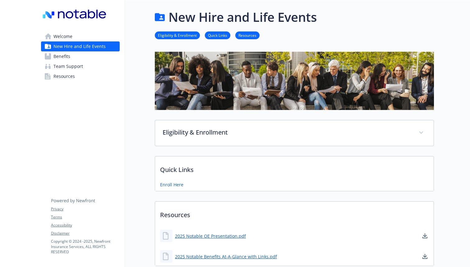  Describe the element at coordinates (287, 132) in the screenshot. I see `p: Eligibility & Enrollment` at that location.